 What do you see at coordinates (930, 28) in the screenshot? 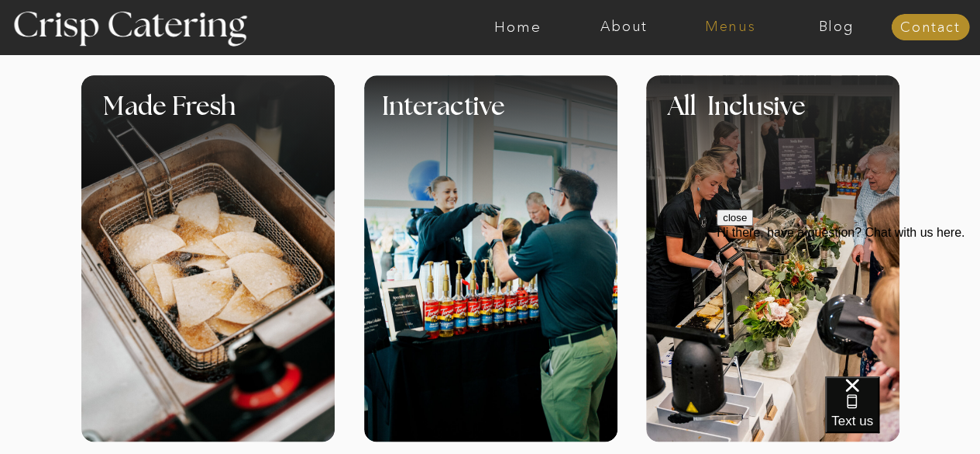
I see `a: Contact` at bounding box center [930, 28].